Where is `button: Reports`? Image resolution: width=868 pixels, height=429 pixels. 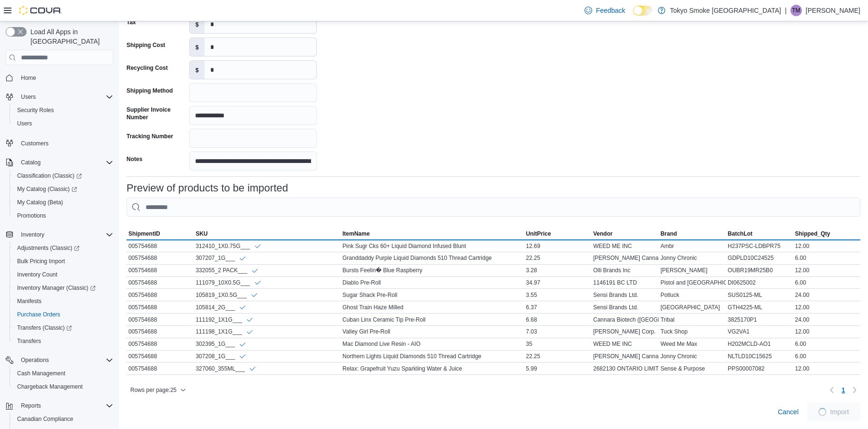
button: Reports is located at coordinates (31, 406).